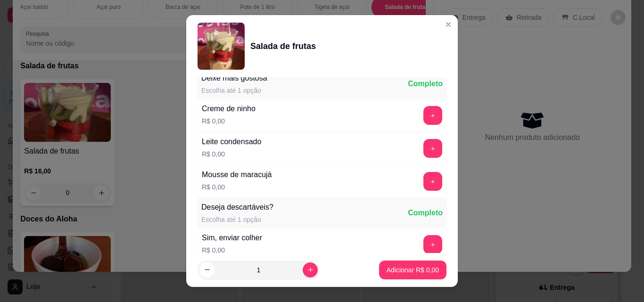 The width and height of the screenshot is (644, 302). Describe the element at coordinates (207, 270) in the screenshot. I see `button: decrease-product-quantity` at that location.